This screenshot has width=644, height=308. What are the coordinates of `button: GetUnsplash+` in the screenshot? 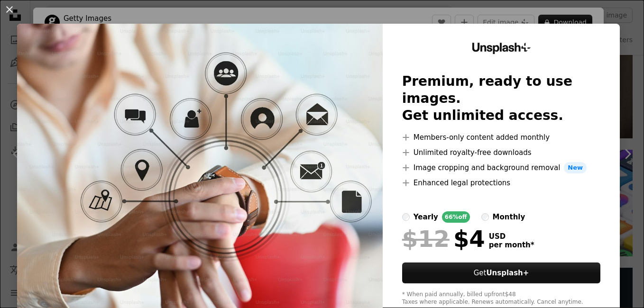 It's located at (501, 273).